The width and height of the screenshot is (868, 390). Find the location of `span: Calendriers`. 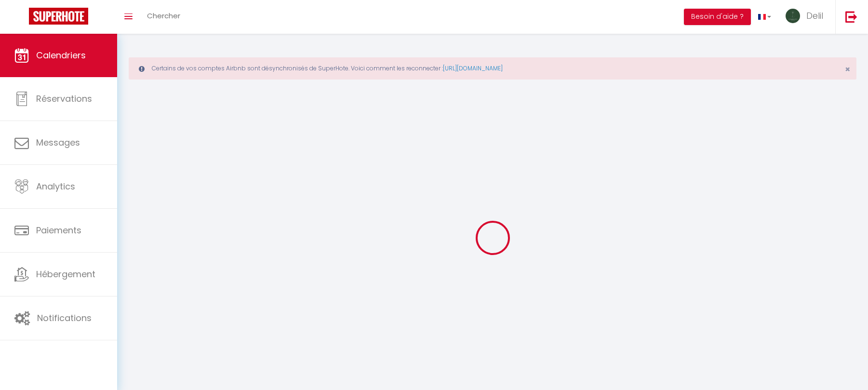

span: Calendriers is located at coordinates (60, 55).